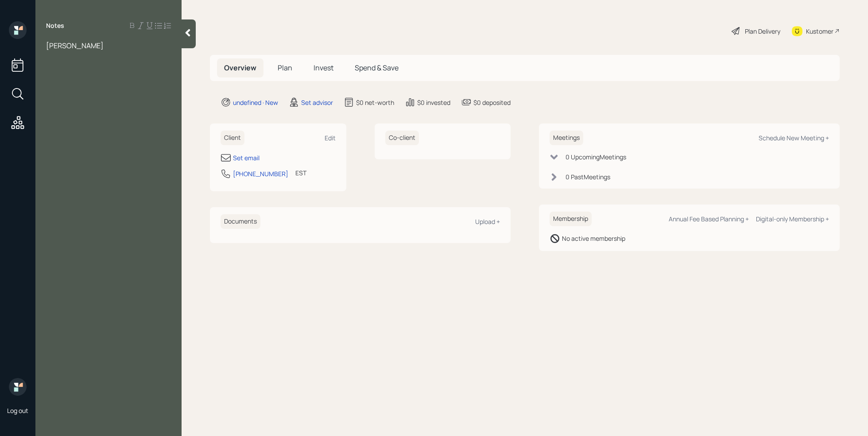 This screenshot has height=436, width=868. I want to click on div: undefined · New, so click(256, 102).